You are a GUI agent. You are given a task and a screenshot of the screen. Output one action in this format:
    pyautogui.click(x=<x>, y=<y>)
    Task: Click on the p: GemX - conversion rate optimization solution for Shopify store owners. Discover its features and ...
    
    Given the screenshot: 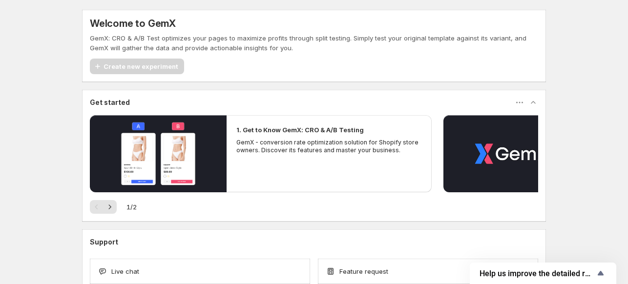 What is the action you would take?
    pyautogui.click(x=329, y=147)
    